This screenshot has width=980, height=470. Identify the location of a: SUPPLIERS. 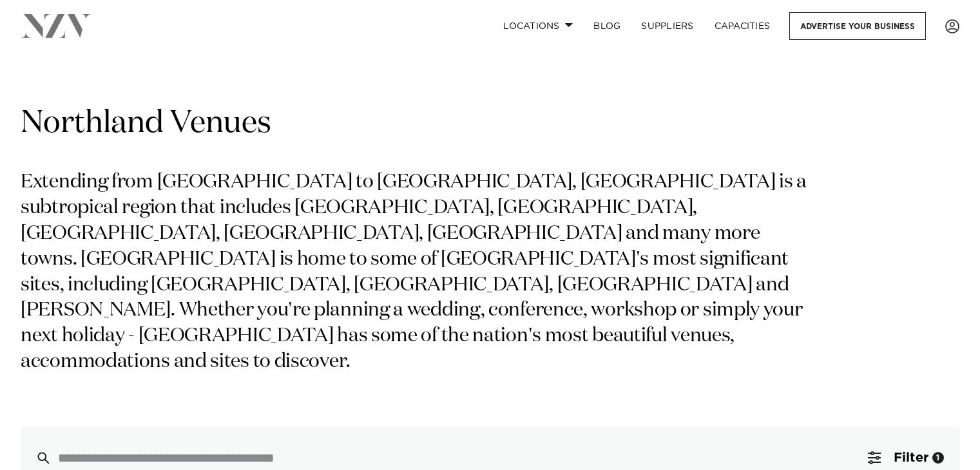
(667, 26).